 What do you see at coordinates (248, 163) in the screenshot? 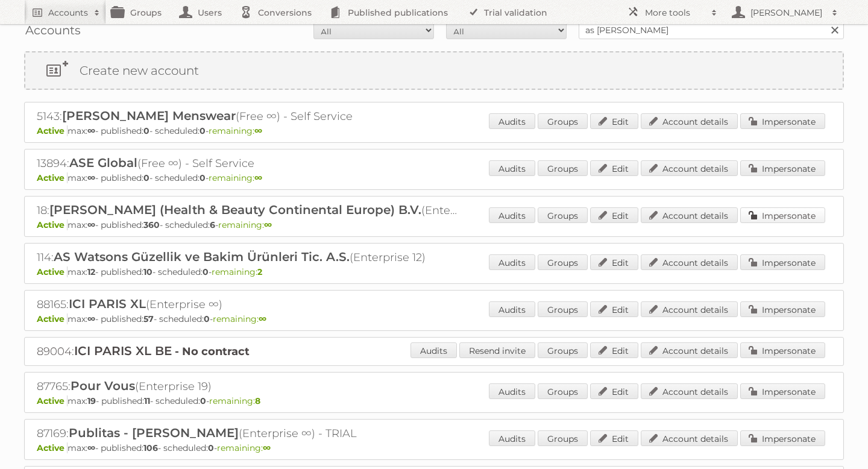
I see `h2: 13894: (Free ∞) - Self Service` at bounding box center [248, 163].